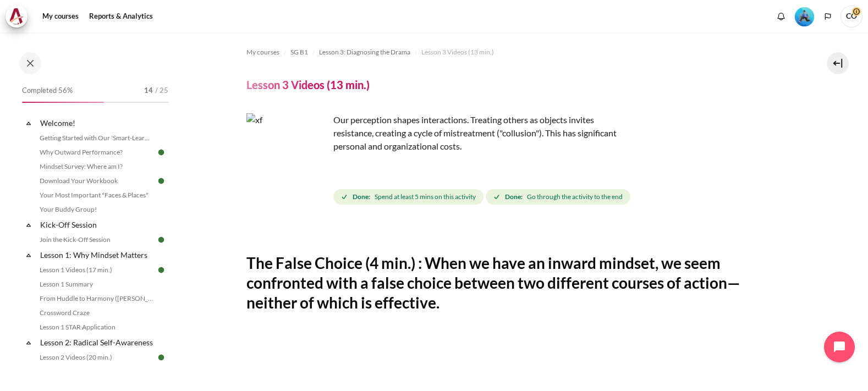  What do you see at coordinates (16, 16) in the screenshot?
I see `img: Architeck` at bounding box center [16, 16].